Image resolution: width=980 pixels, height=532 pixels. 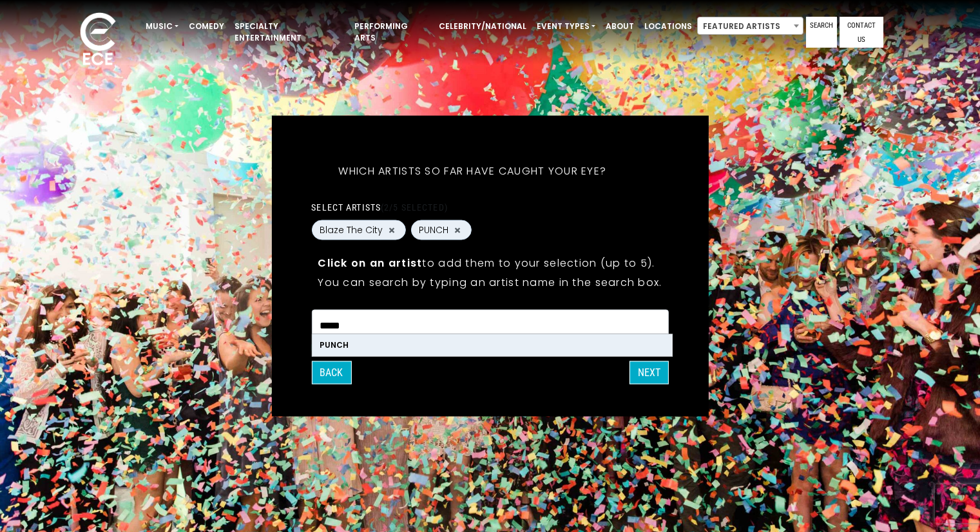 I want to click on a: Music, so click(x=162, y=26).